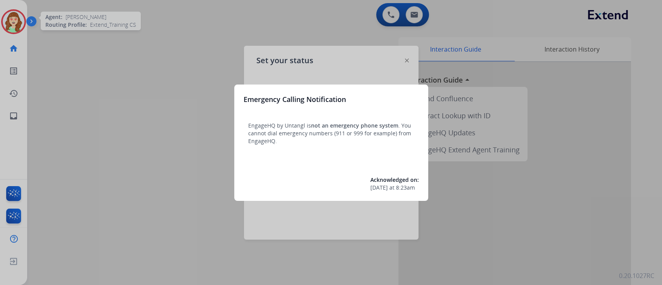 Image resolution: width=662 pixels, height=285 pixels. What do you see at coordinates (405, 188) in the screenshot?
I see `span: 8:23am` at bounding box center [405, 188].